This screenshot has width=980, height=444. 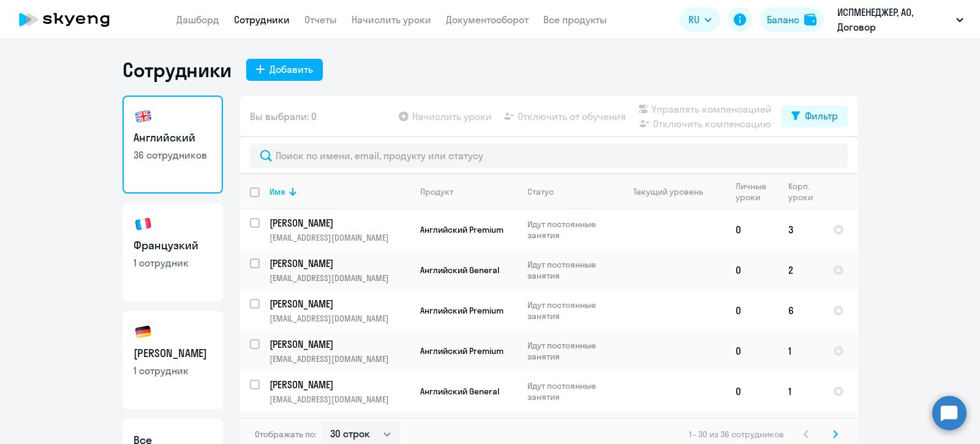 What do you see at coordinates (173, 144) in the screenshot?
I see `a: Английский36 сотрудников` at bounding box center [173, 144].